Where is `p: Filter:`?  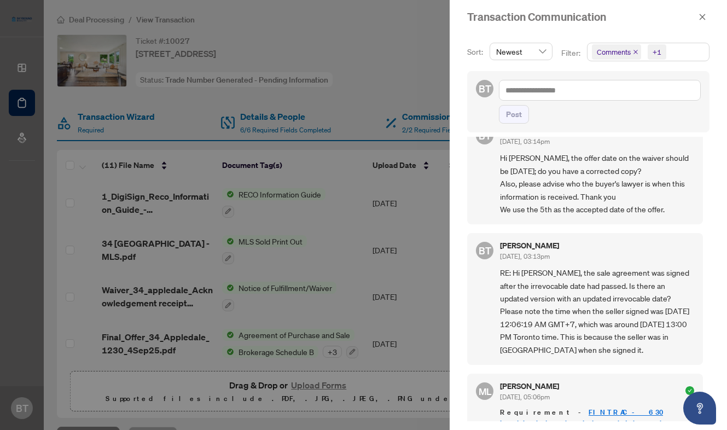 p: Filter: is located at coordinates (572, 53).